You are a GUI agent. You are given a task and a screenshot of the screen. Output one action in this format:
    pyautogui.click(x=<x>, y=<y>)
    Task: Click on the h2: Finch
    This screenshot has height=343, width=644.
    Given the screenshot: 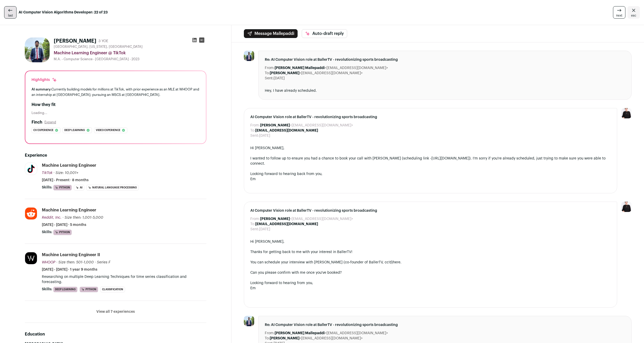 What is the action you would take?
    pyautogui.click(x=37, y=122)
    